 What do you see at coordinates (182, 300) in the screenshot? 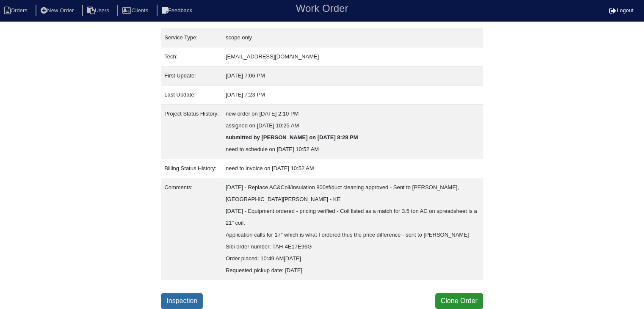
I see `a: Inspection` at bounding box center [182, 300].